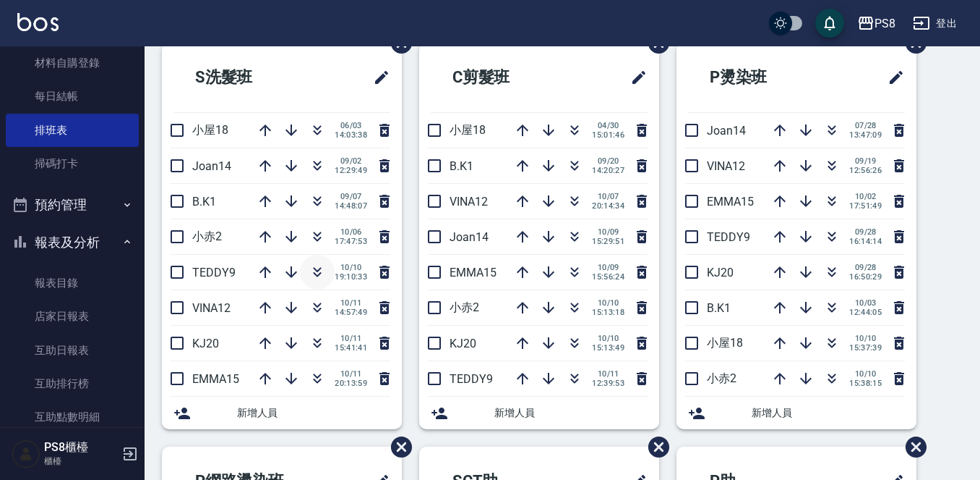 The width and height of the screenshot is (980, 480). I want to click on span: 12:39:53, so click(608, 383).